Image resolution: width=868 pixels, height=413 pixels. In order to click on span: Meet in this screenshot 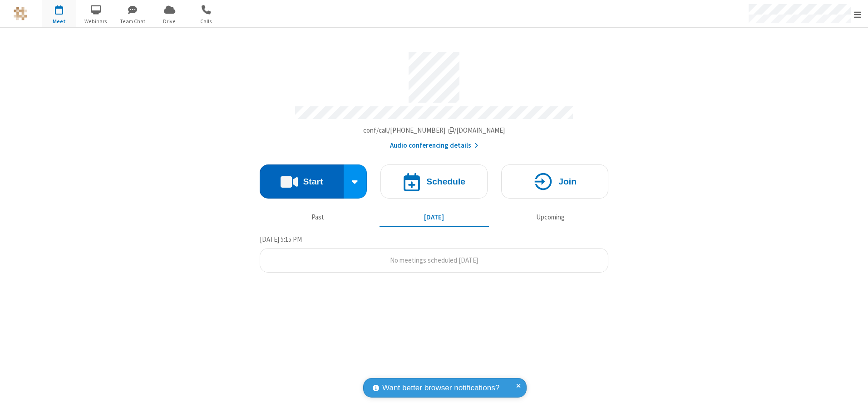, I will do `click(59, 22)`.